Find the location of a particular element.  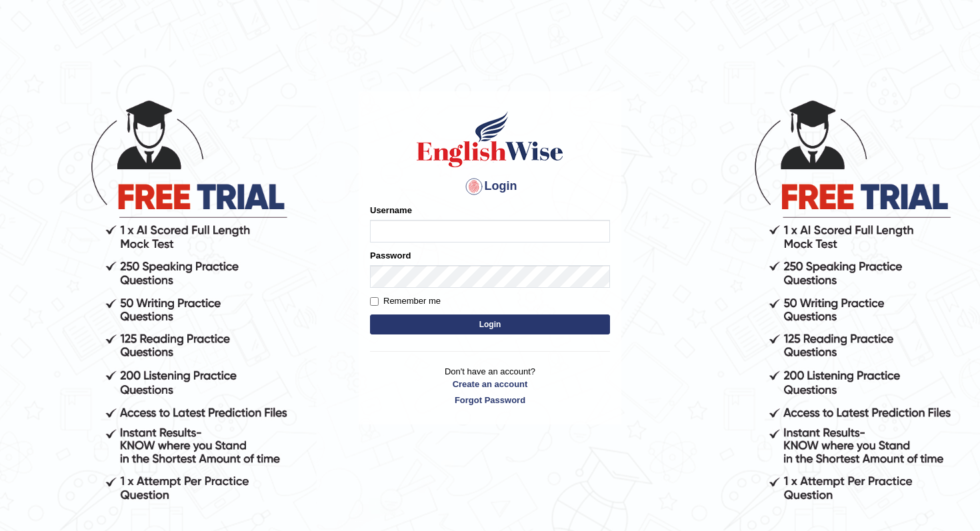

a: Forgot Password is located at coordinates (490, 400).